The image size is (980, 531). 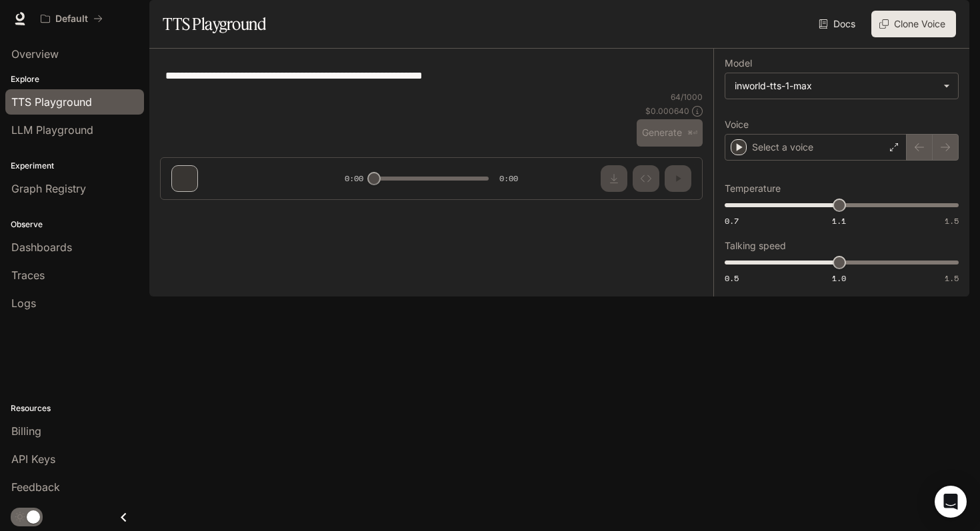 What do you see at coordinates (783, 147) in the screenshot?
I see `p: Select a voice` at bounding box center [783, 147].